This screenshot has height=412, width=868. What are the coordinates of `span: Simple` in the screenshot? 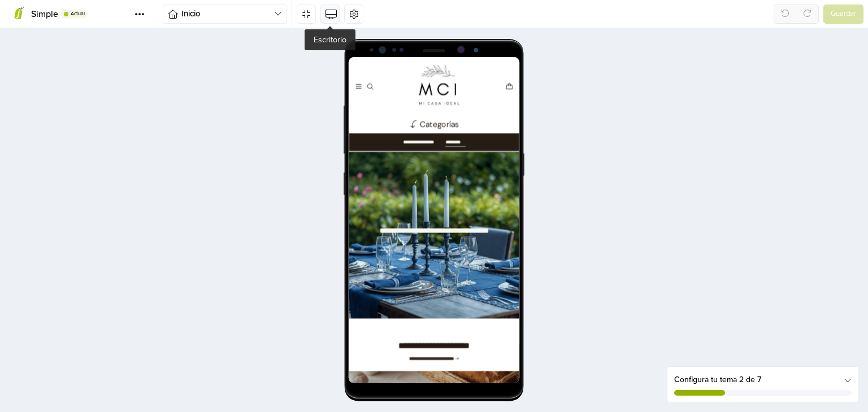 It's located at (44, 14).